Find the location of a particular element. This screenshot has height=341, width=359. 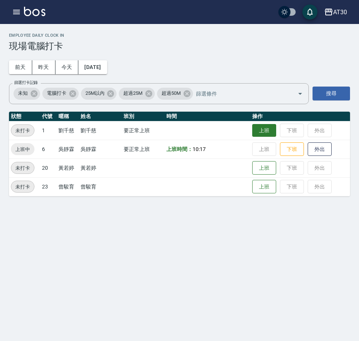

th: 時間 is located at coordinates (207, 116).